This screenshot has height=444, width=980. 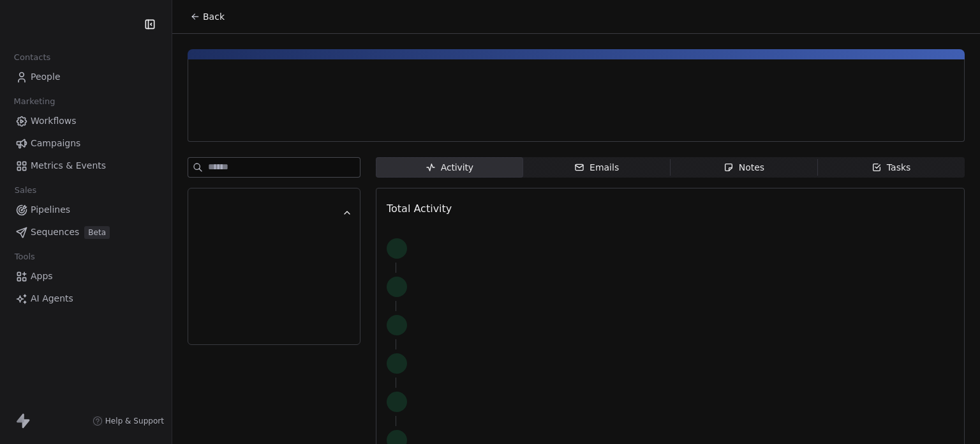 What do you see at coordinates (135, 421) in the screenshot?
I see `span: Help & Support` at bounding box center [135, 421].